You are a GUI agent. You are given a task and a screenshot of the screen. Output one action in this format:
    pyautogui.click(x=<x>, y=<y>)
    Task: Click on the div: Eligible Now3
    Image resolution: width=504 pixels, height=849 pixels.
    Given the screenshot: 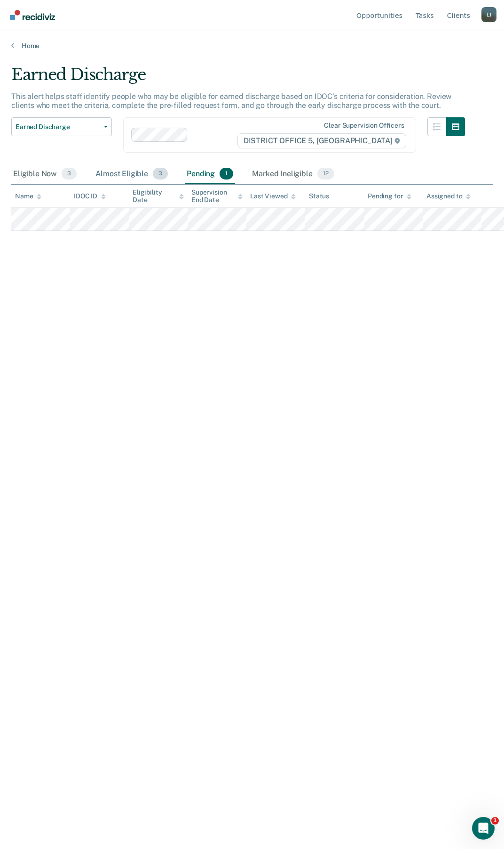 What is the action you would take?
    pyautogui.click(x=45, y=174)
    